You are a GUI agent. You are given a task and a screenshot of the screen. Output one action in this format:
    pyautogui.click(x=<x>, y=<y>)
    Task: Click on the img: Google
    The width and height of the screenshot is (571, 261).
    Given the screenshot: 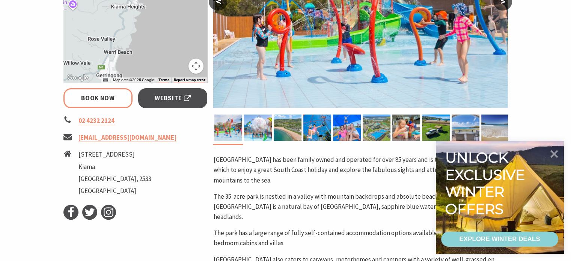 What is the action you would take?
    pyautogui.click(x=78, y=78)
    